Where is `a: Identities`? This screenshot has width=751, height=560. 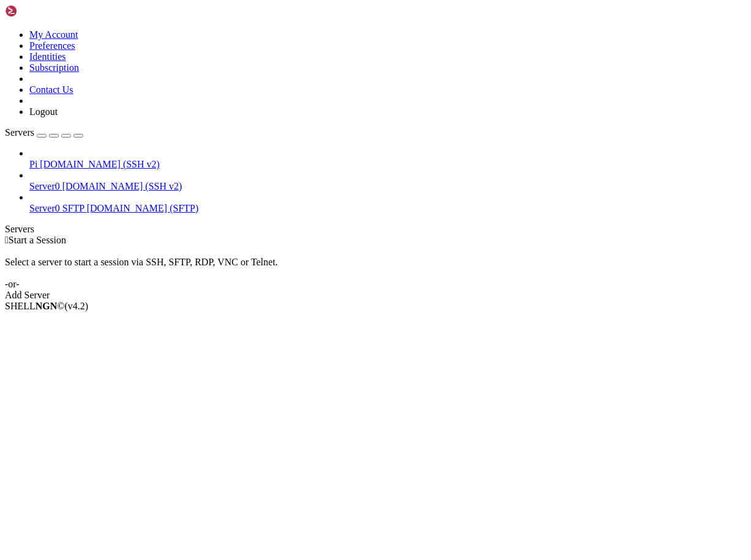 a: Identities is located at coordinates (48, 56).